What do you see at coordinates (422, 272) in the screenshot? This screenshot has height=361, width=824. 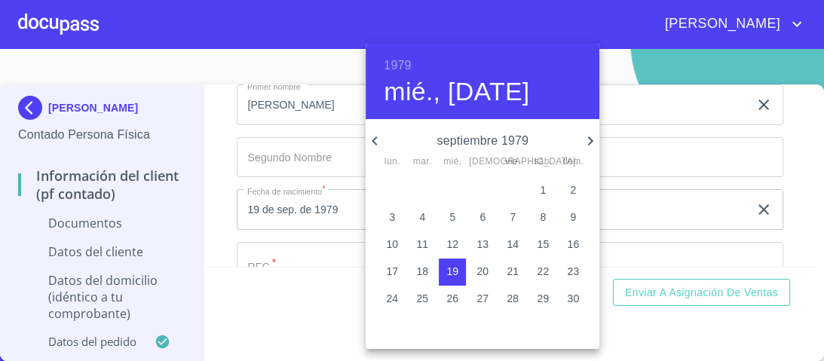 I see `button: 18` at bounding box center [422, 272].